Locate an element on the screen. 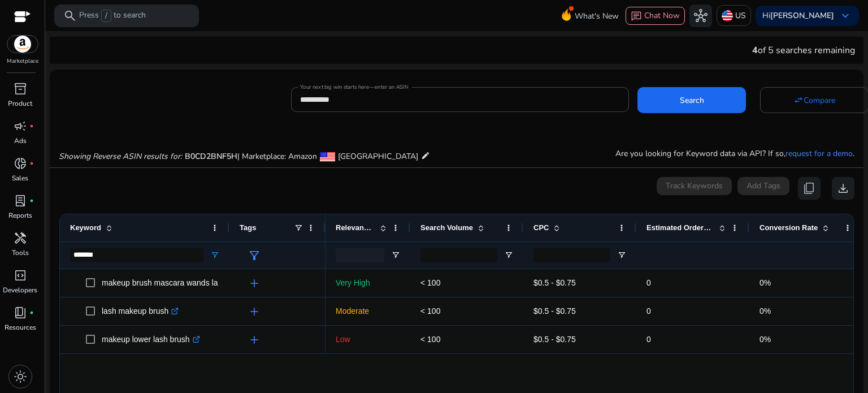 This screenshot has height=393, width=868. input: CPC Filter Input is located at coordinates (572, 255).